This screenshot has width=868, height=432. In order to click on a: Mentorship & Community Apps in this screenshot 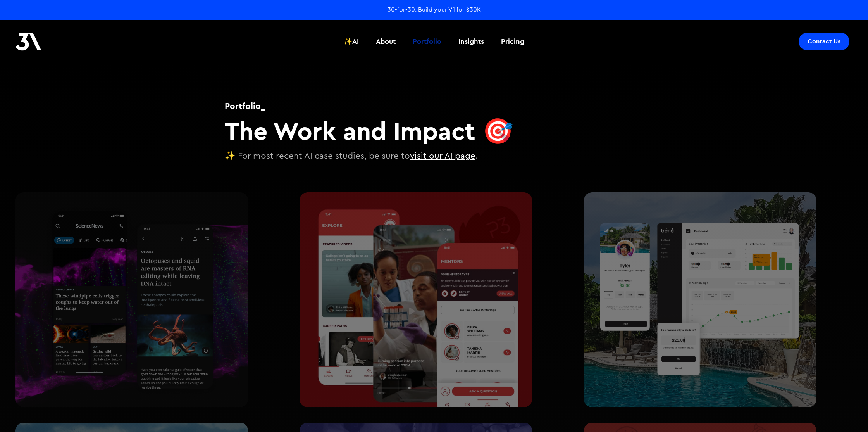, I will do `click(416, 300)`.